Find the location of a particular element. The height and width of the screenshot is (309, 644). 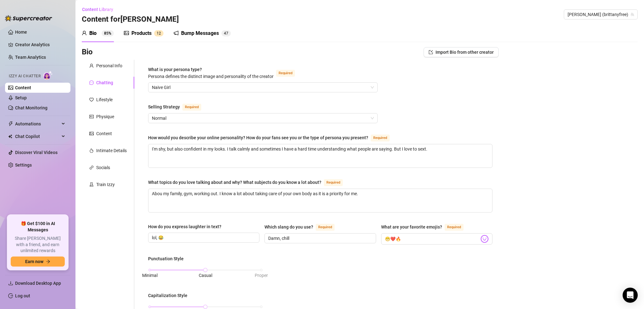

span: Proper is located at coordinates (261, 275).